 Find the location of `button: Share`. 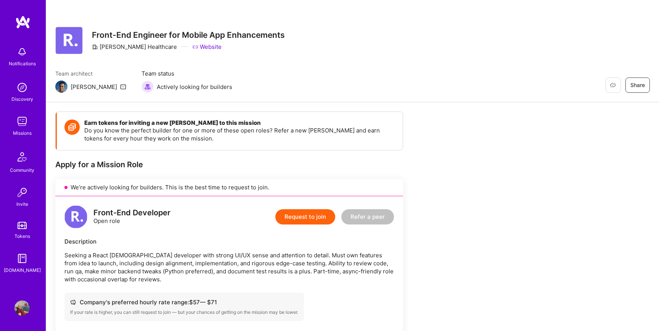

button: Share is located at coordinates (638, 85).